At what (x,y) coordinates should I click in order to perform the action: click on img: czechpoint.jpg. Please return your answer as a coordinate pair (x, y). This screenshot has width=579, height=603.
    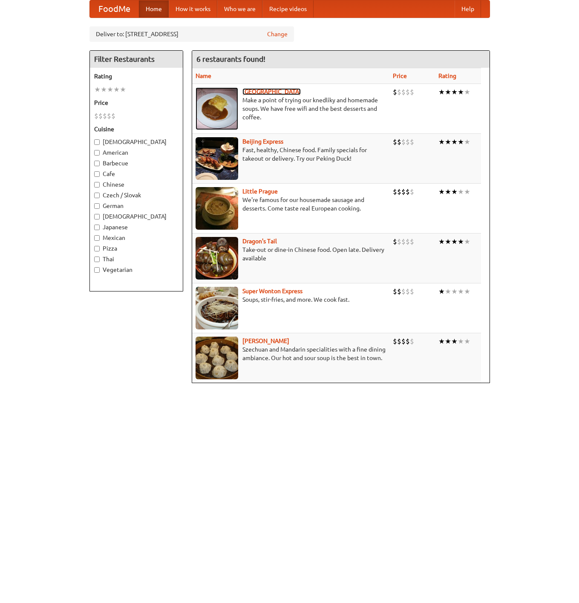
    Looking at the image, I should click on (217, 109).